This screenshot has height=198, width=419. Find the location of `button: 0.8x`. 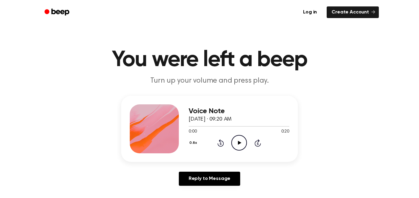

button: 0.8x is located at coordinates (194, 143).